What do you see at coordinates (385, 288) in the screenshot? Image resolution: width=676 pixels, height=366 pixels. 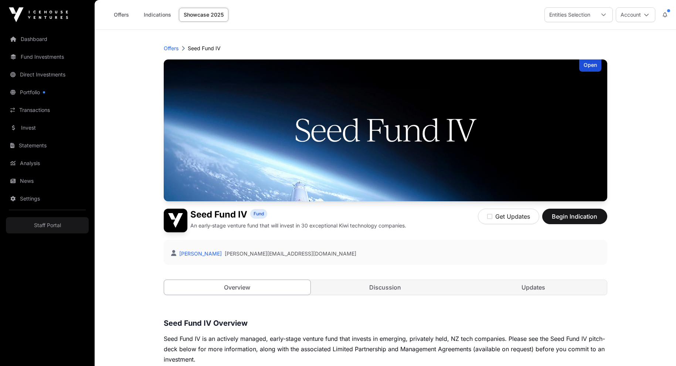 I see `nav: Tabs` at bounding box center [385, 288].